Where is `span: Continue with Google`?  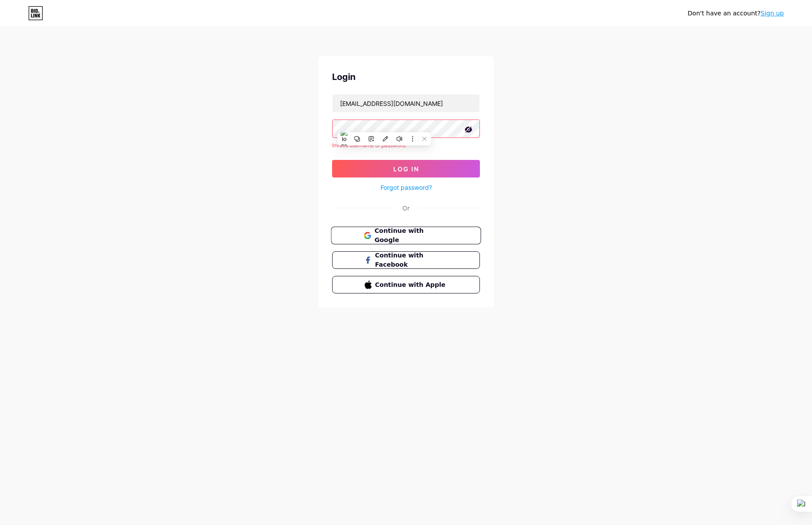 span: Continue with Google is located at coordinates (411, 235).